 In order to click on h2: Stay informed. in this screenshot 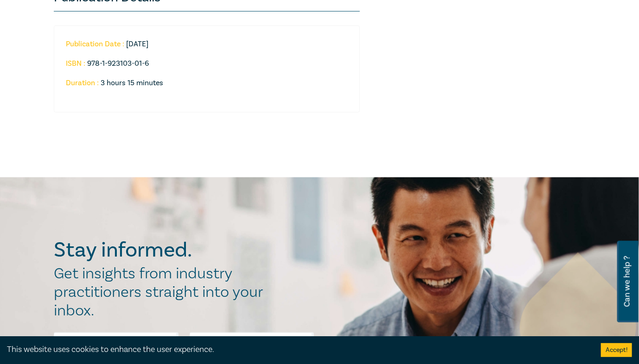, I will do `click(163, 250)`.